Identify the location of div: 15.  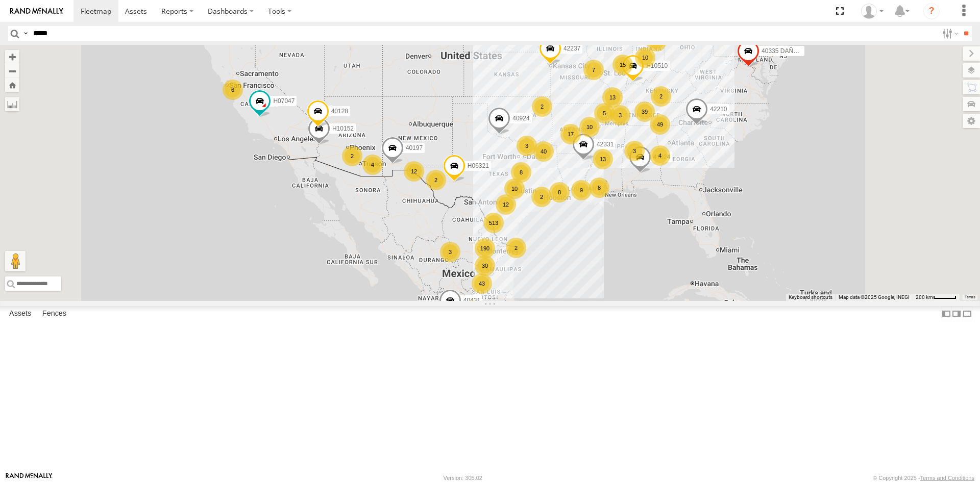
(623, 65).